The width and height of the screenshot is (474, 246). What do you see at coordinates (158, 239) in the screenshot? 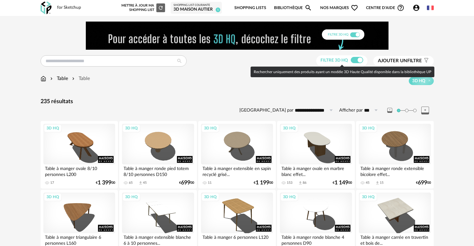
I see `div: Table à manger extensible blanche 6 à 10 personnes...` at bounding box center [158, 239].